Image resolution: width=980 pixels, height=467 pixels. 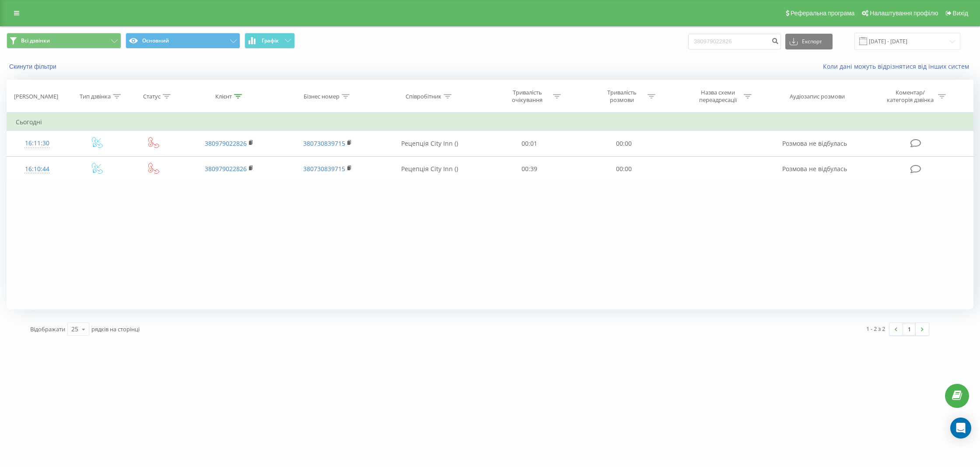 What do you see at coordinates (961, 428) in the screenshot?
I see `div: Open Intercom Messenger` at bounding box center [961, 428].